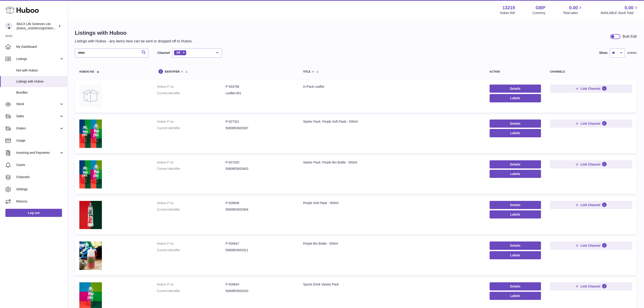 The width and height of the screenshot is (644, 308). I want to click on dd: 5060853820397, so click(260, 128).